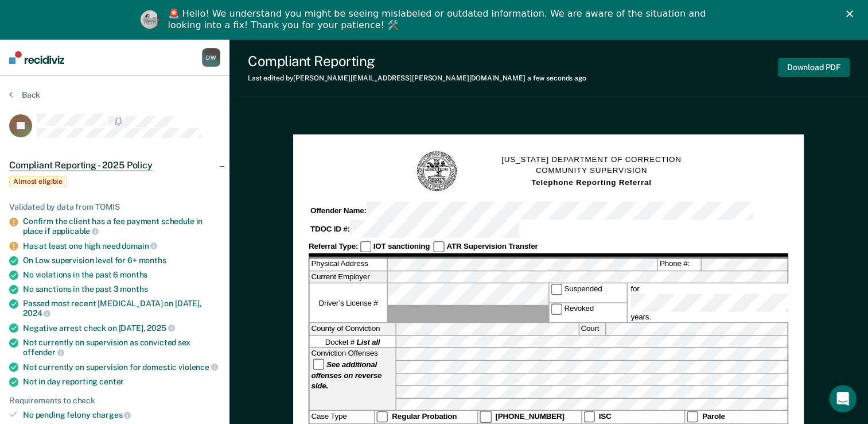  What do you see at coordinates (121, 274) in the screenshot?
I see `div: No violations in the past 6` at bounding box center [121, 274].